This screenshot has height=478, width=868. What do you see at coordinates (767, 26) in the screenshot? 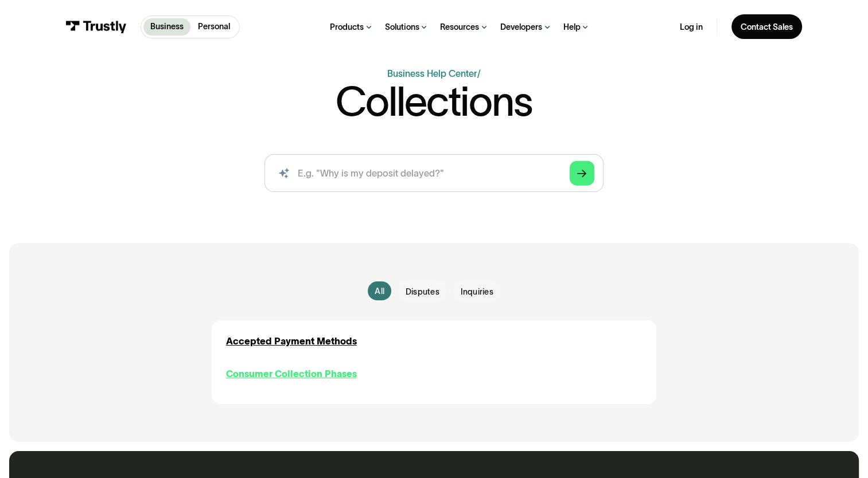
I see `a: Contact Sales` at bounding box center [767, 26].